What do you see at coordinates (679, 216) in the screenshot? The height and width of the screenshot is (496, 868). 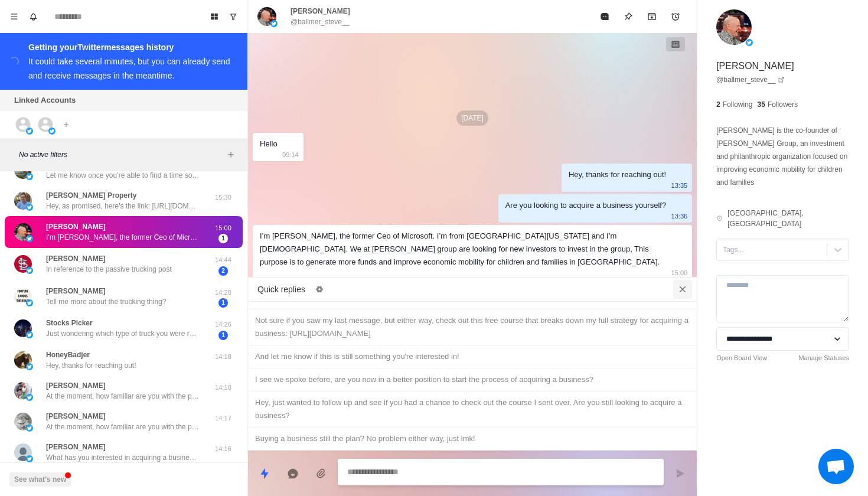 I see `p: 13:36` at bounding box center [679, 216].